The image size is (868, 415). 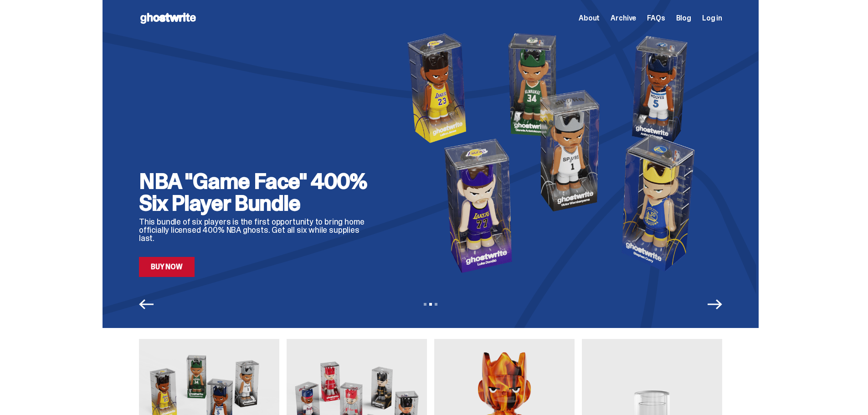 What do you see at coordinates (712, 18) in the screenshot?
I see `span: Log in` at bounding box center [712, 18].